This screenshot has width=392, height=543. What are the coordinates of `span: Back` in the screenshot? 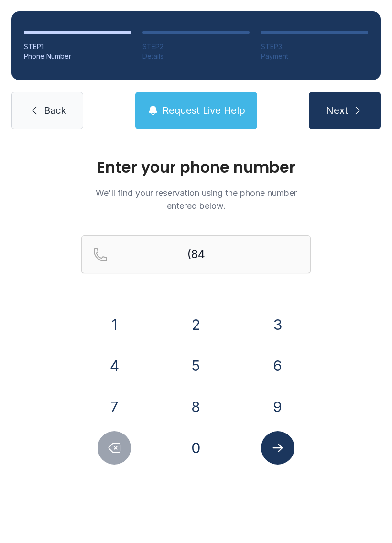 It's located at (55, 110).